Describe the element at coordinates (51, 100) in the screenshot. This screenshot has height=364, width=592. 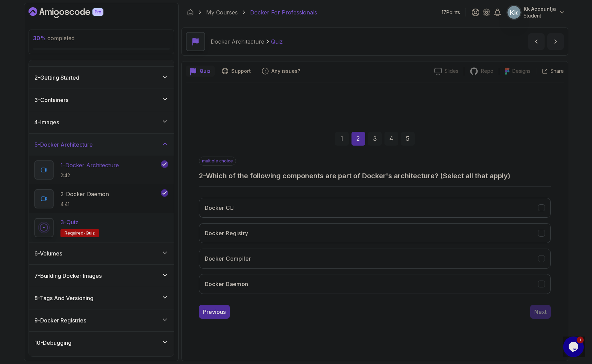
I see `h3: 3 - Containers` at that location.